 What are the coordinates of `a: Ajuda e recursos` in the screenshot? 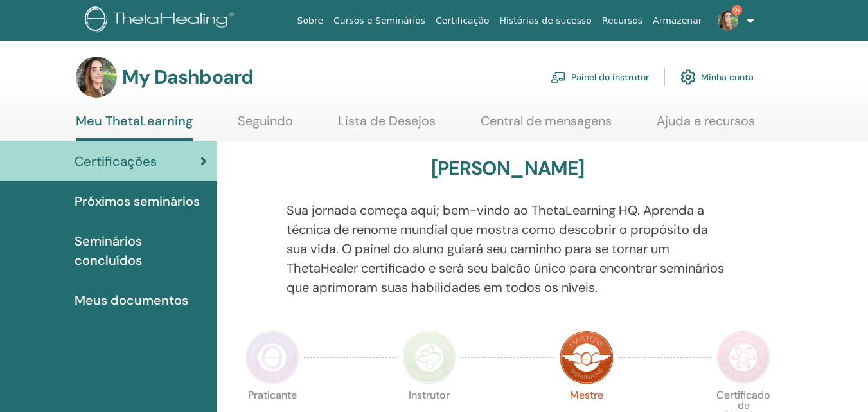 It's located at (706, 125).